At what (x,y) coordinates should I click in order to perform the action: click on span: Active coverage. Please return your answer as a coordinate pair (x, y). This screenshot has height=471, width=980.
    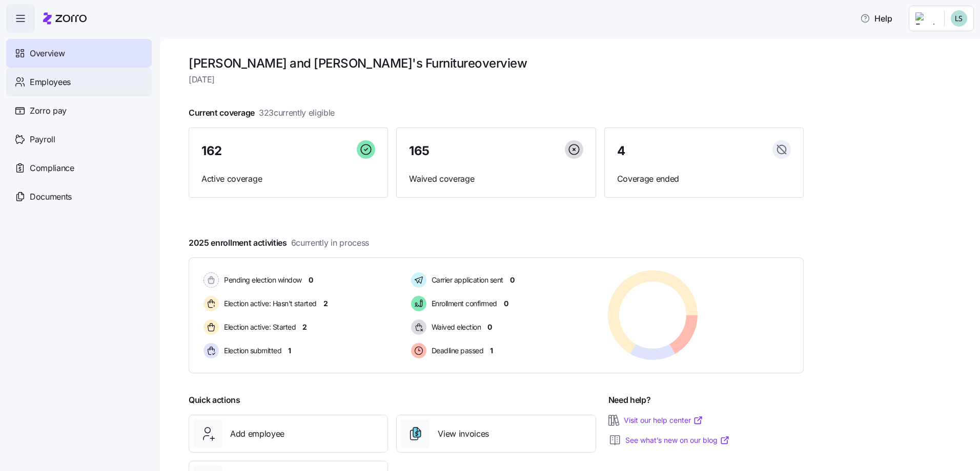
    Looking at the image, I should click on (288, 179).